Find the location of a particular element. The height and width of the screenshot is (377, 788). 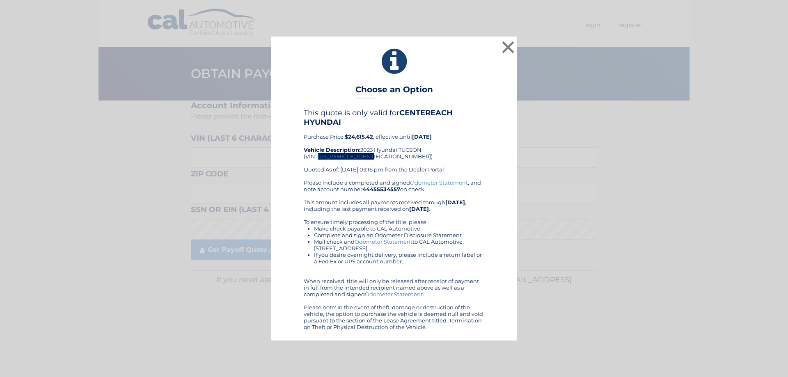

li: Make check payable to CAL Automotive is located at coordinates (399, 229).